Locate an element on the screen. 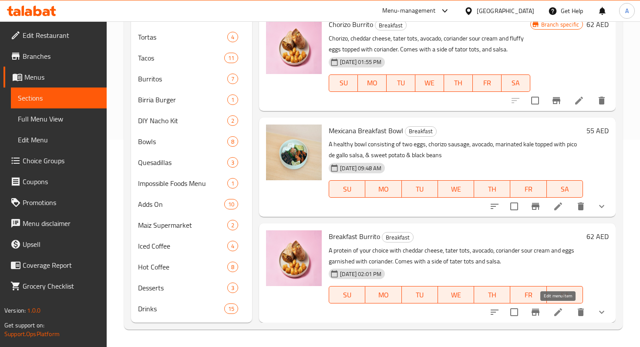 The width and height of the screenshot is (640, 347). a: Coverage Report is located at coordinates (55, 265).